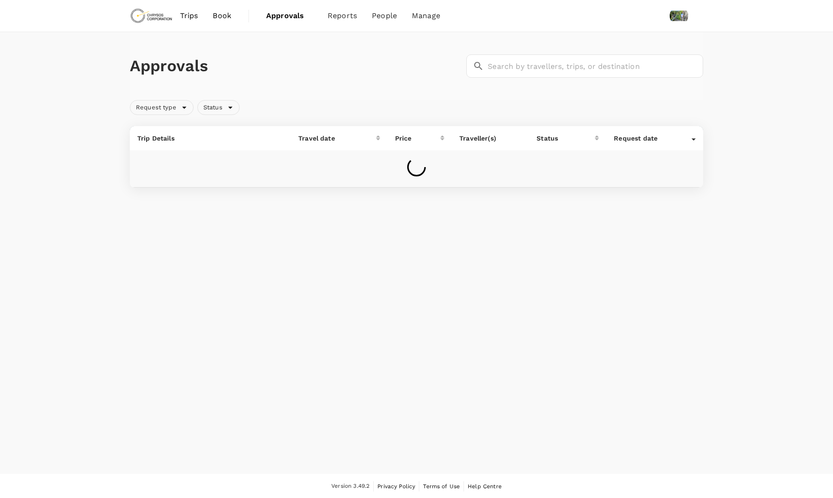  I want to click on span: Reports, so click(342, 16).